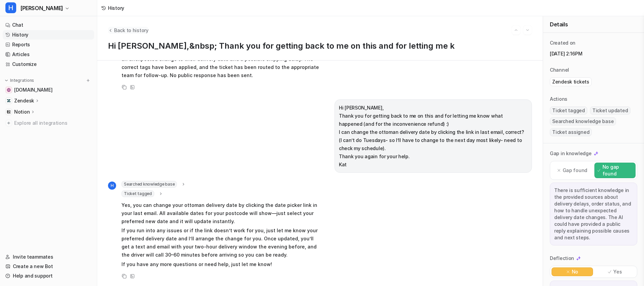 The width and height of the screenshot is (644, 286). Describe the element at coordinates (22, 112) in the screenshot. I see `p: Notion` at that location.